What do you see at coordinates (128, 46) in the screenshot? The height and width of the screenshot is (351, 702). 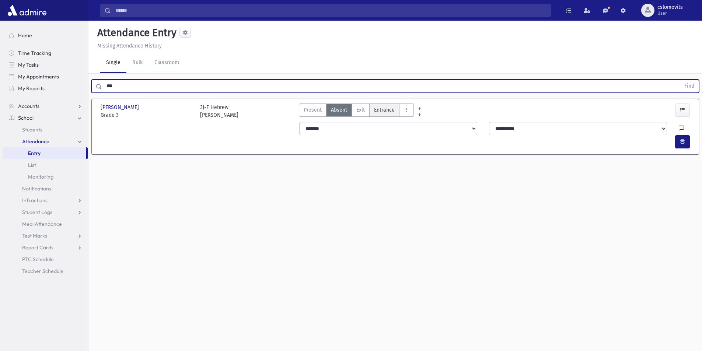 I see `a: Missing Attendance History` at bounding box center [128, 46].